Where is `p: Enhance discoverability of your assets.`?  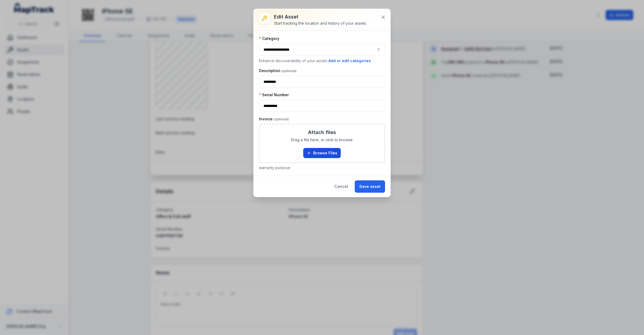
p: Enhance discoverability of your assets. is located at coordinates (322, 61).